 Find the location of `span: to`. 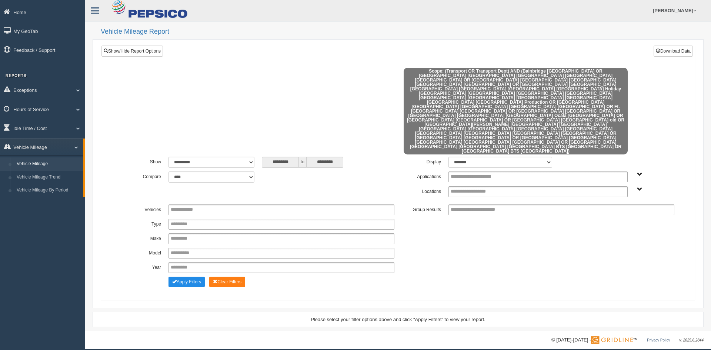

span: to is located at coordinates (303, 162).